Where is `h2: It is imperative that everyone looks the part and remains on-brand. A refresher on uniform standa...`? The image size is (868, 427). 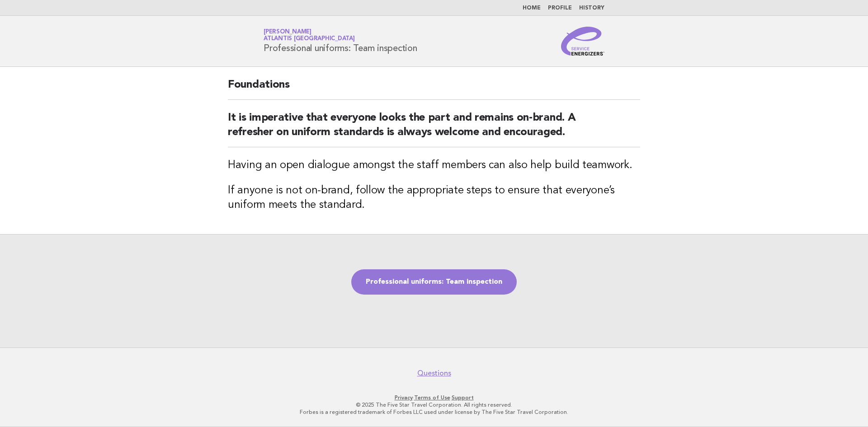
h2: It is imperative that everyone looks the part and remains on-brand. A refresher on uniform standa... is located at coordinates (434, 128).